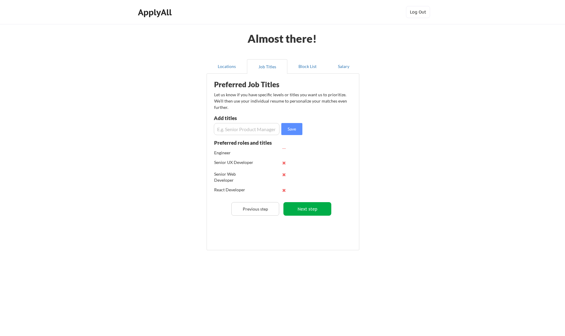 The image size is (565, 336). Describe the element at coordinates (227, 67) in the screenshot. I see `button: Locations` at that location.